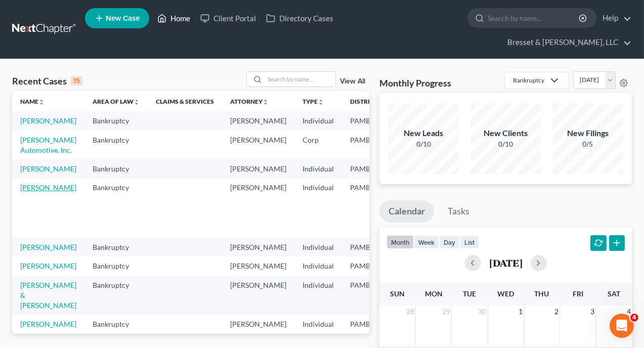 Image resolution: width=644 pixels, height=348 pixels. What do you see at coordinates (318, 145) in the screenshot?
I see `td: Corp` at bounding box center [318, 145].